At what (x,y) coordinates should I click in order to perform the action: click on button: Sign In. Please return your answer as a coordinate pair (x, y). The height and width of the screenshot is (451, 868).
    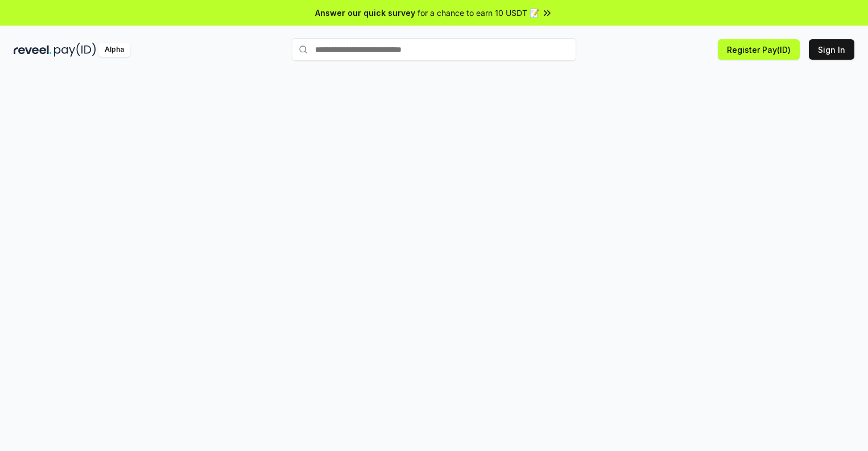
    Looking at the image, I should click on (832, 49).